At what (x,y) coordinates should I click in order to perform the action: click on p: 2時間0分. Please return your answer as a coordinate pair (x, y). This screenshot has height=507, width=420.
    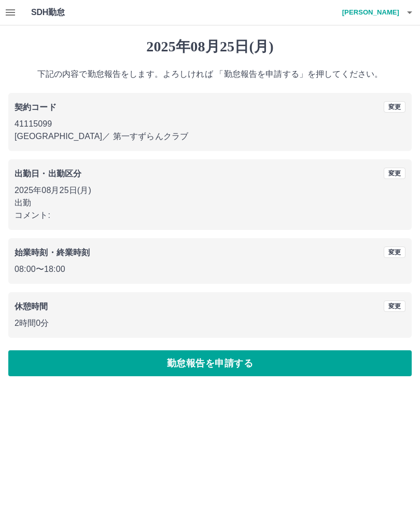
    Looking at the image, I should click on (210, 323).